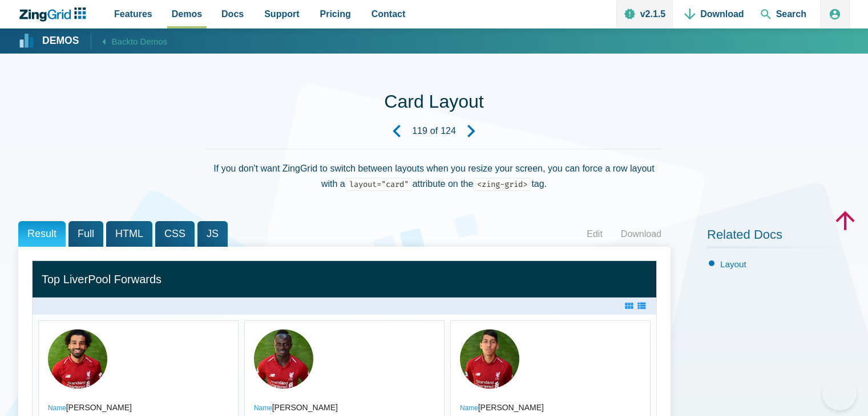  What do you see at coordinates (434, 175) in the screenshot?
I see `div: If you don't want ZingGrid to switch between layouts when you resize your screen, you can force a...` at bounding box center [434, 175].